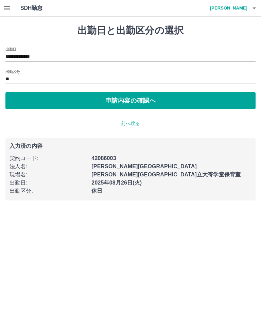 The height and width of the screenshot is (313, 261). Describe the element at coordinates (117, 183) in the screenshot. I see `b: 2025年08月26日(火)` at that location.